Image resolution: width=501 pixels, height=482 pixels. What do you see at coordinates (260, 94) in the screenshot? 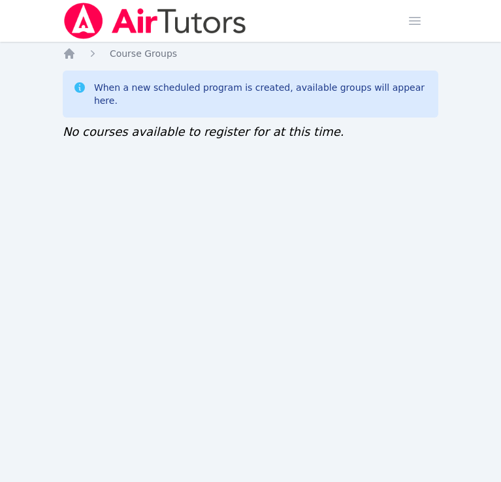
I see `div: When a new scheduled program is created, available groups will appear here.` at bounding box center [260, 94].